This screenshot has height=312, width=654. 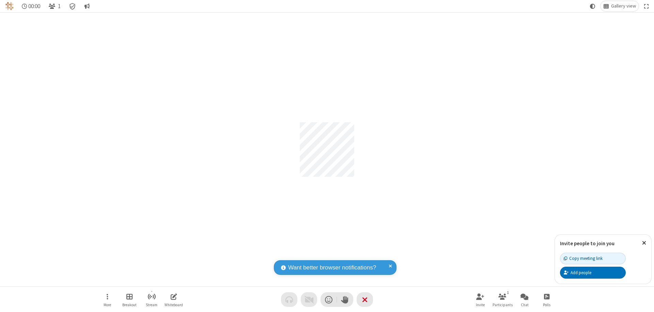 I want to click on span: Stream, so click(x=152, y=305).